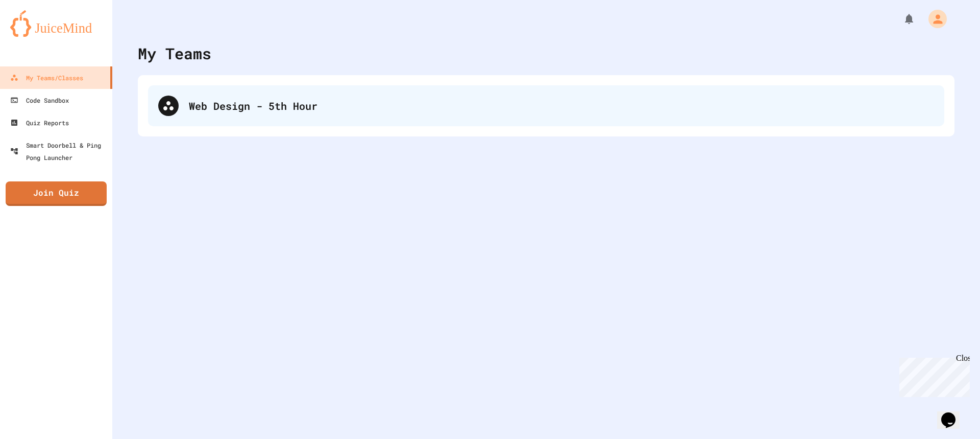 This screenshot has width=980, height=439. I want to click on div: My Teams, so click(175, 53).